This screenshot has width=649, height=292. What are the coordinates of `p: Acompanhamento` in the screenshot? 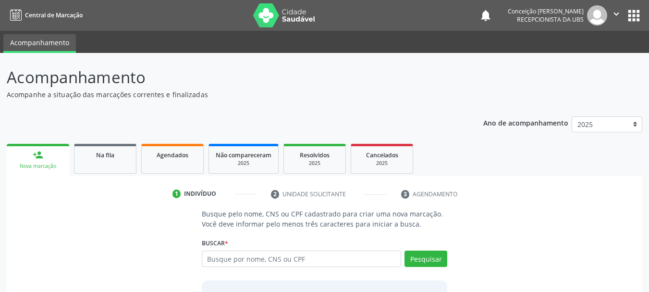 It's located at (229, 77).